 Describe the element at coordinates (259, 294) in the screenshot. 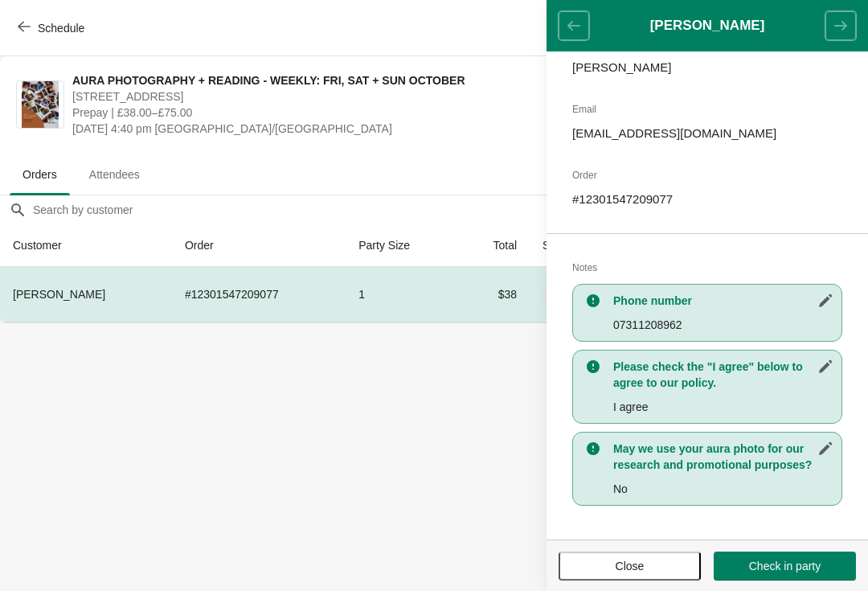

I see `td: # 12301547209077` at that location.